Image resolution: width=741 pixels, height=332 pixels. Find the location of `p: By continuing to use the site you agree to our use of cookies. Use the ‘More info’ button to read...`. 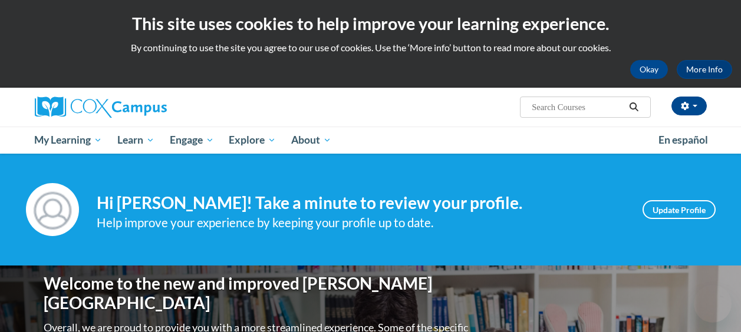

p: By continuing to use the site you agree to our use of cookies. Use the ‘More info’ button to read... is located at coordinates (370, 48).